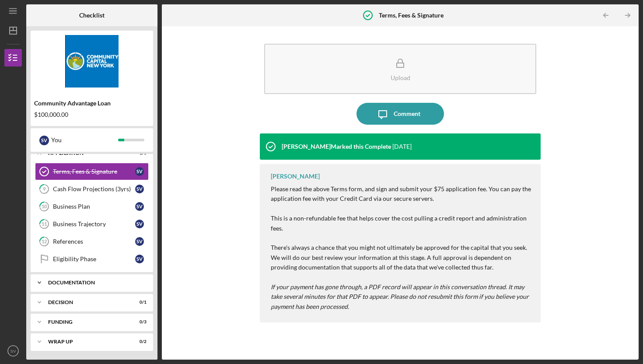 This screenshot has height=364, width=643. Describe the element at coordinates (94, 224) in the screenshot. I see `div: Business Trajectory` at that location.